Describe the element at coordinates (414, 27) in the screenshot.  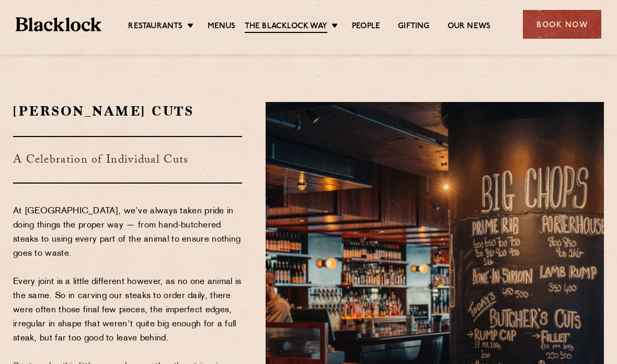
I see `a: Gifting` at that location.